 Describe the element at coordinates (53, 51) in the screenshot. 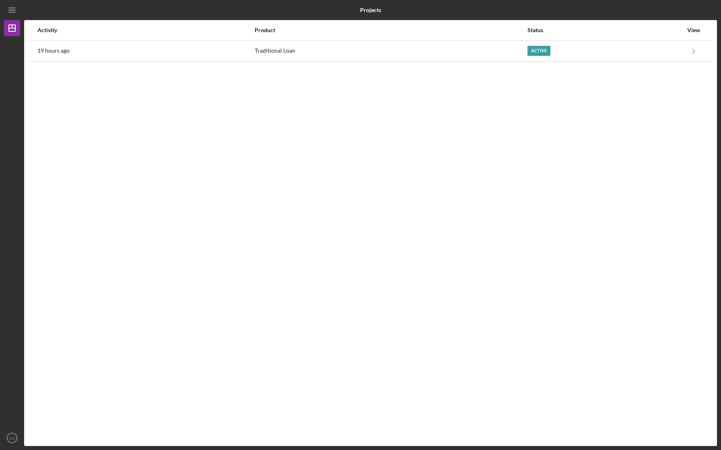

I see `time: 2025-10-06 19:27` at that location.